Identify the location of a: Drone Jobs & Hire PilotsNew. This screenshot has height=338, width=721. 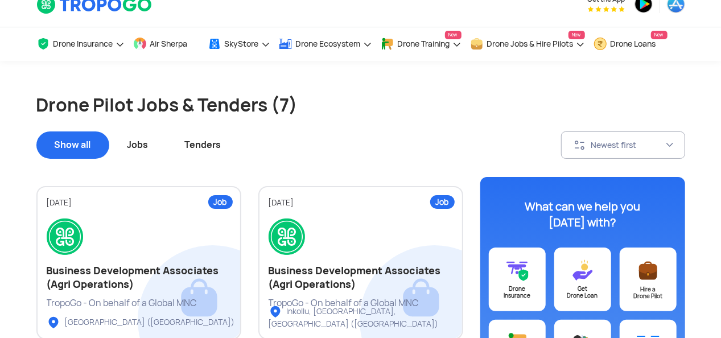
(527, 44).